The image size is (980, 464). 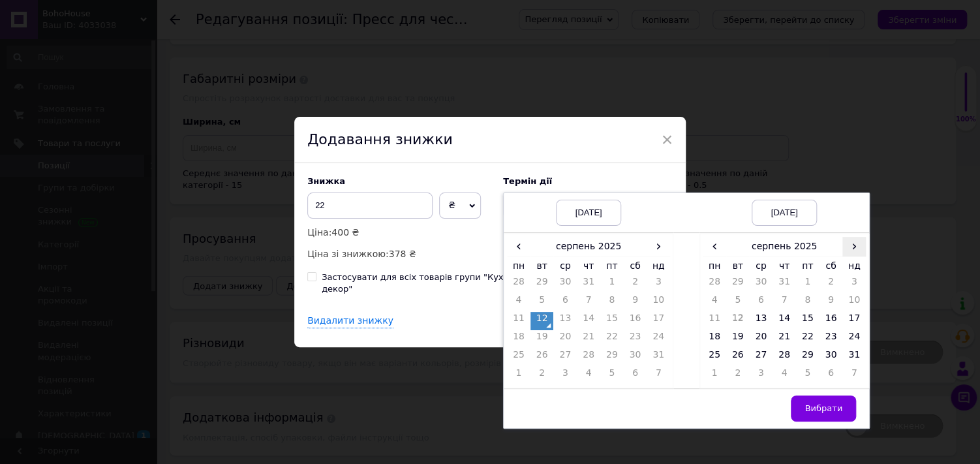 What do you see at coordinates (370, 205) in the screenshot?
I see `input: 0` at bounding box center [370, 205].